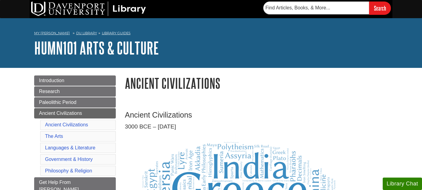  Describe the element at coordinates (49, 91) in the screenshot. I see `span: Research` at that location.